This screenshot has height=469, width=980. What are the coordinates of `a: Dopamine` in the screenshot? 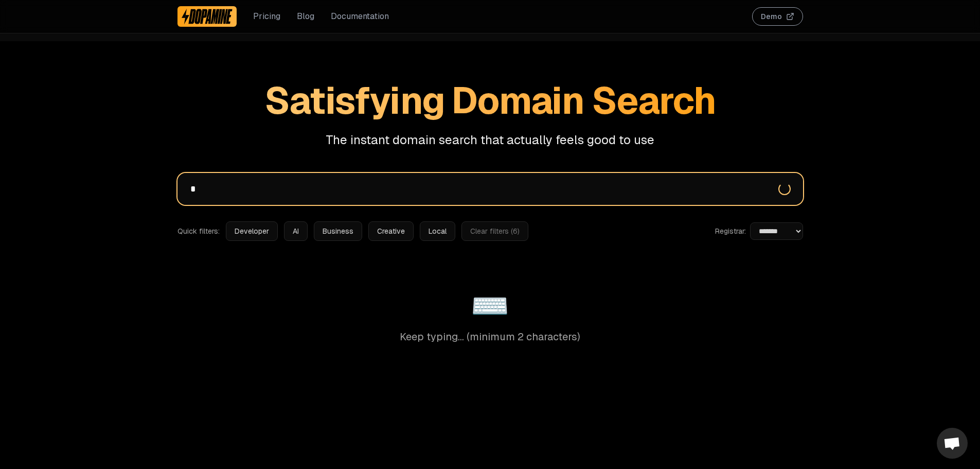 It's located at (207, 17).